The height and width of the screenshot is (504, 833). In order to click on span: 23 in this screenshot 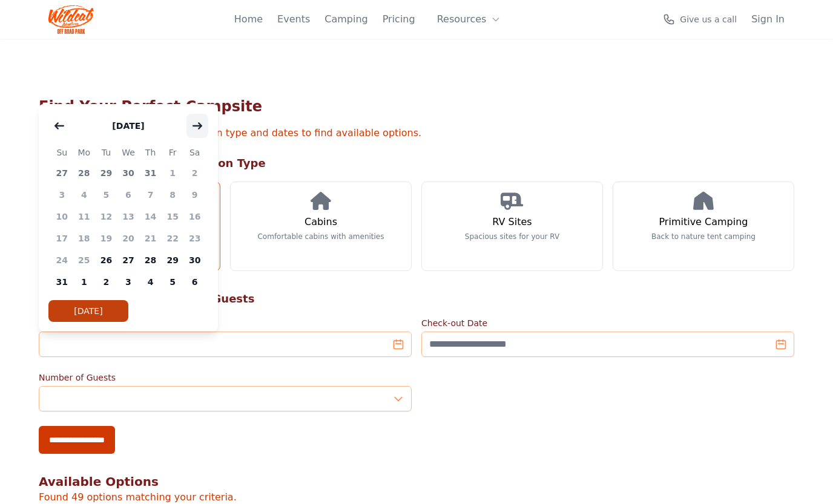, I will do `click(194, 238)`.